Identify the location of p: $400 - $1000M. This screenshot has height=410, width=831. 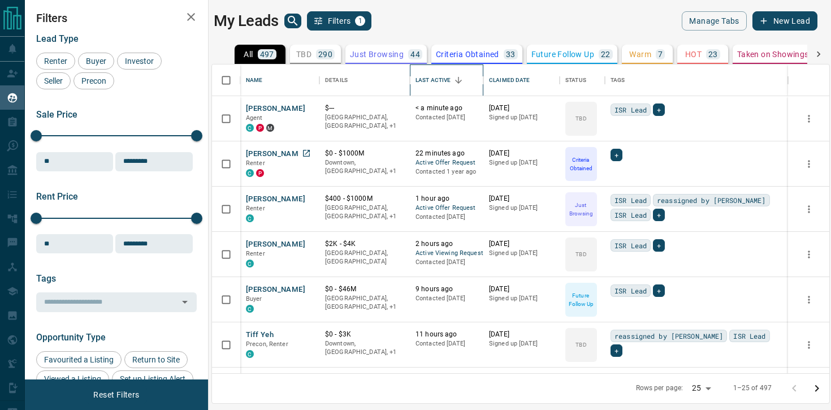
(364, 198).